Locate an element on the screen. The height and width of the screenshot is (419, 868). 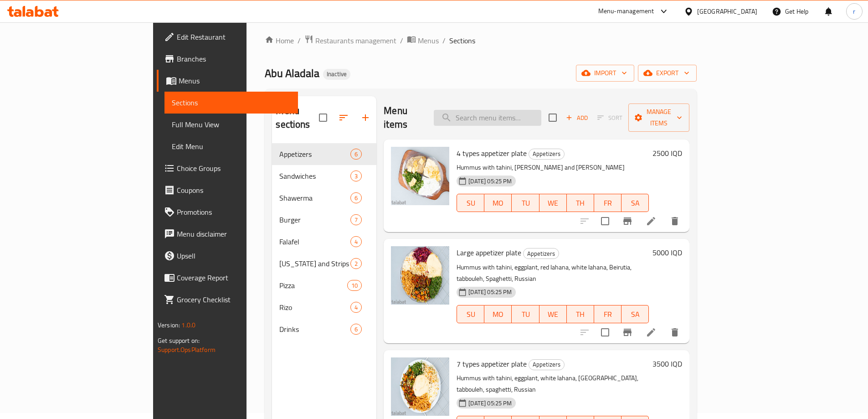
span: Appetizers is located at coordinates (546, 364).